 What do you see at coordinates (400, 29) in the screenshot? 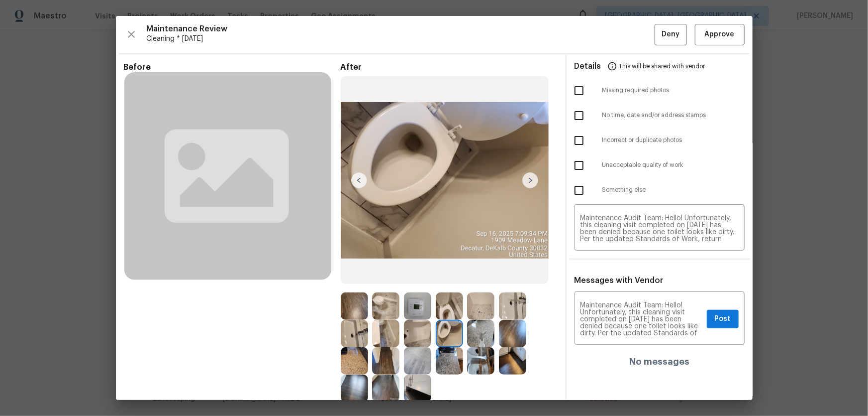
I see `span: Maintenance Review` at bounding box center [400, 29].